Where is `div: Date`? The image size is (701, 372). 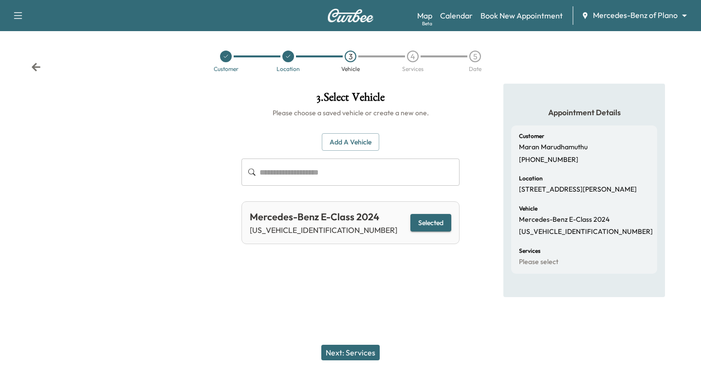
div: Date is located at coordinates (475, 69).